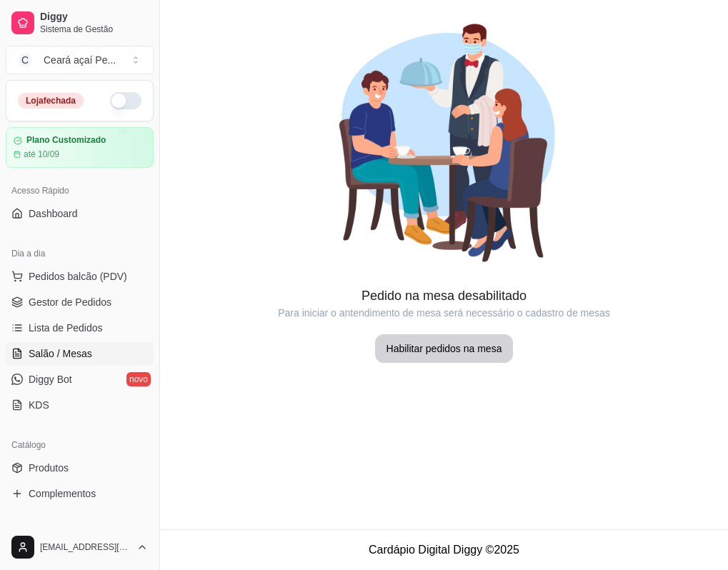 This screenshot has height=570, width=728. Describe the element at coordinates (80, 379) in the screenshot. I see `a: Diggy Botnovo` at that location.